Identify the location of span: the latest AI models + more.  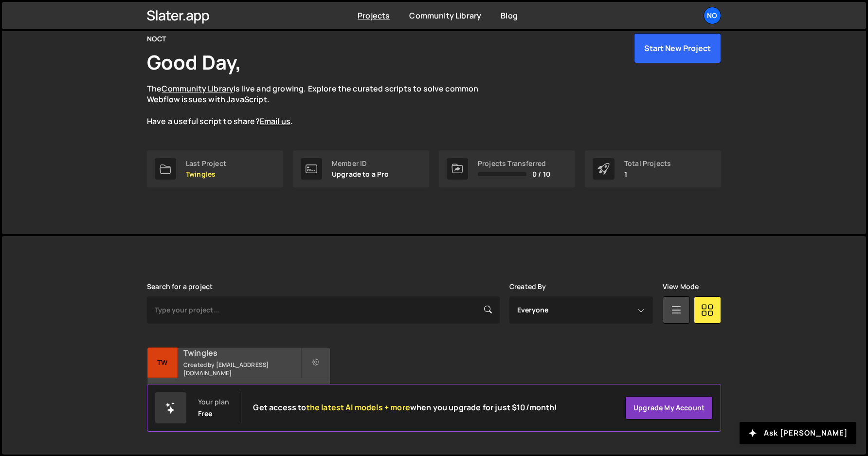
(358, 407).